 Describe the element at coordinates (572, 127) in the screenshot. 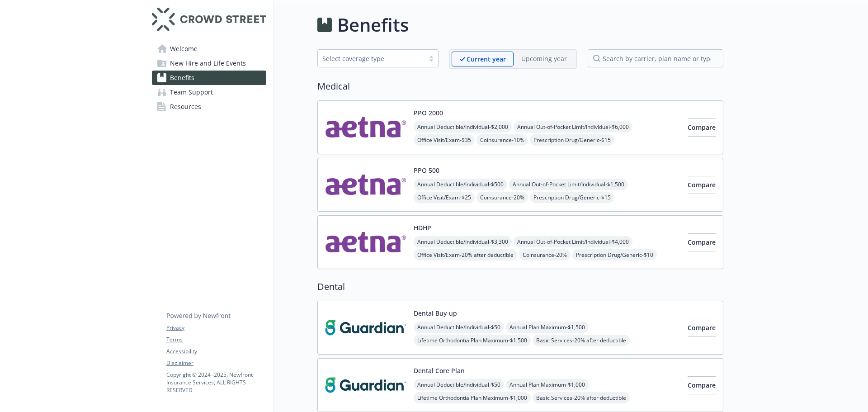

I see `span: Annual Out-of-Pocket Limit/Individual - $6,000` at that location.